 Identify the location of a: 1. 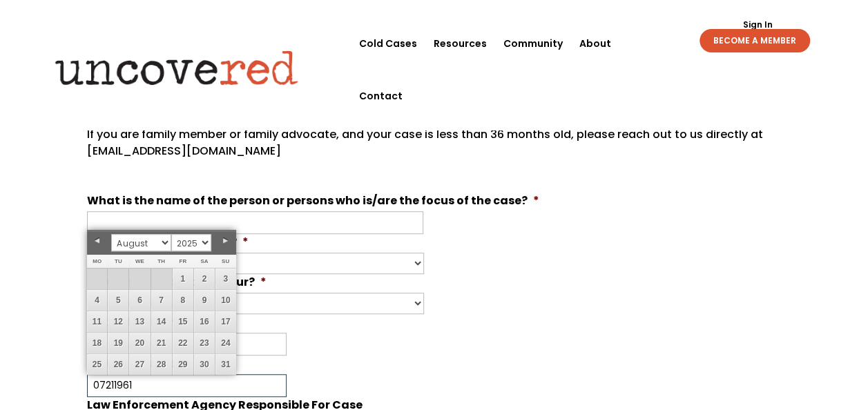
(183, 279).